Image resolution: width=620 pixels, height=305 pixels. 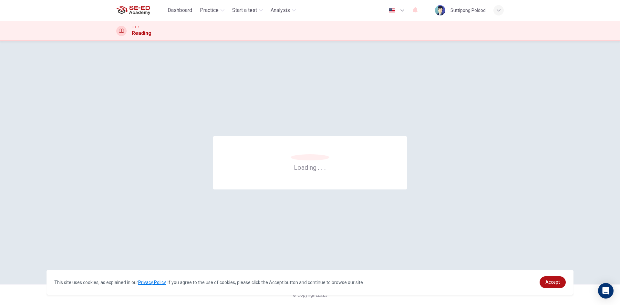 What do you see at coordinates (392, 10) in the screenshot?
I see `img: en` at bounding box center [392, 10].